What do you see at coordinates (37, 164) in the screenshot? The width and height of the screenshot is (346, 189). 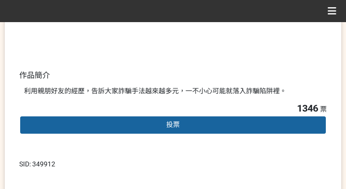 I see `span: SID: 349912` at bounding box center [37, 164].